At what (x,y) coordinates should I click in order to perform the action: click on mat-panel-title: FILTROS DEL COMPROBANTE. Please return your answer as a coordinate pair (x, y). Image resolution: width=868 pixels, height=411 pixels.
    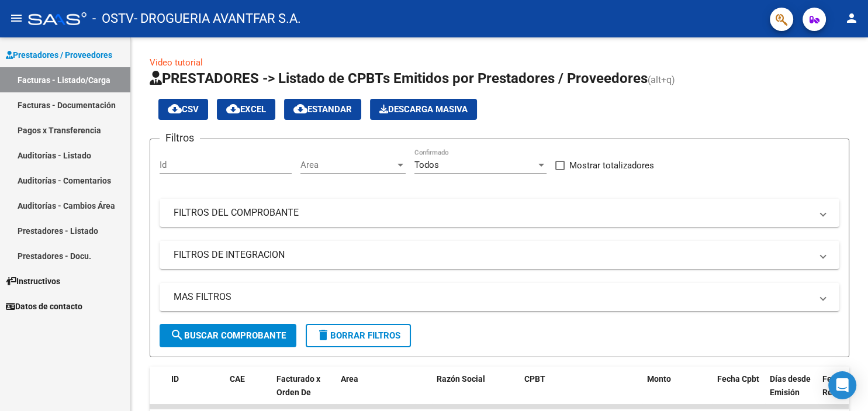
    Looking at the image, I should click on (492, 212).